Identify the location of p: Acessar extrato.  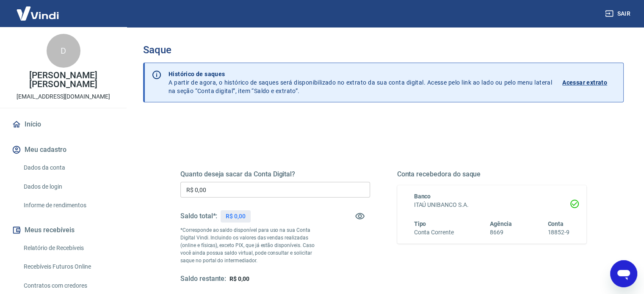
(585, 83).